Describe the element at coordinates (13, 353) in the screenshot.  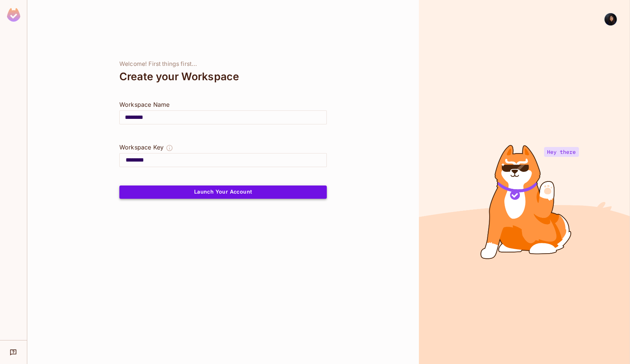
I see `div: Help & Updates` at that location.